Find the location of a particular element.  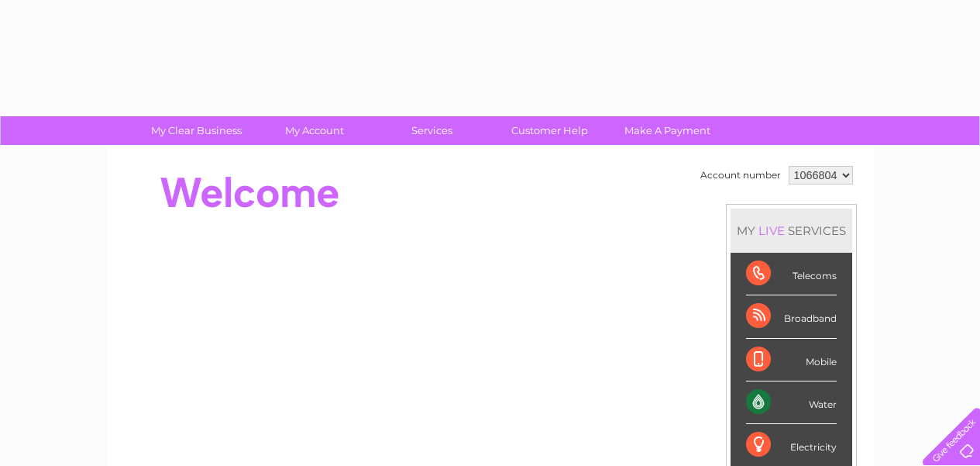

a: Make A Payment is located at coordinates (667, 130).